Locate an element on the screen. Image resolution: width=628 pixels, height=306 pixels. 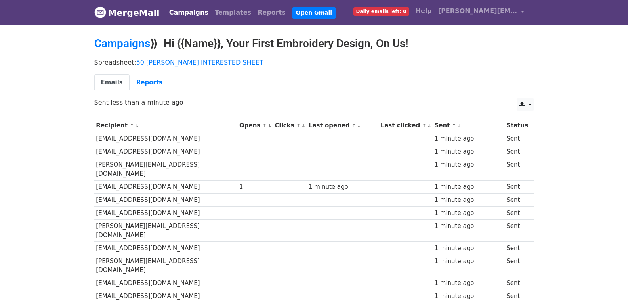
th: Sent is located at coordinates (469, 126).